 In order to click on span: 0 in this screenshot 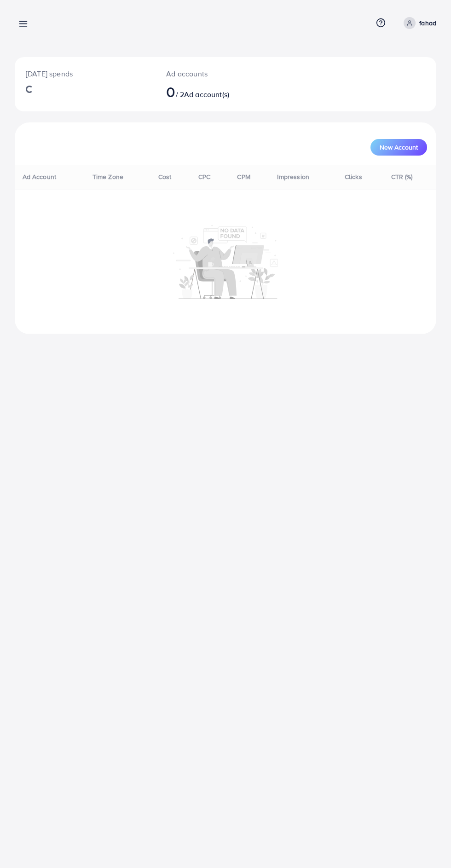, I will do `click(171, 91)`.